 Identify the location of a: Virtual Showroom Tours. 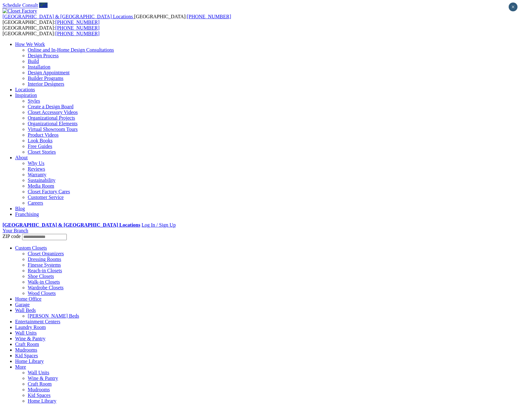
(53, 129).